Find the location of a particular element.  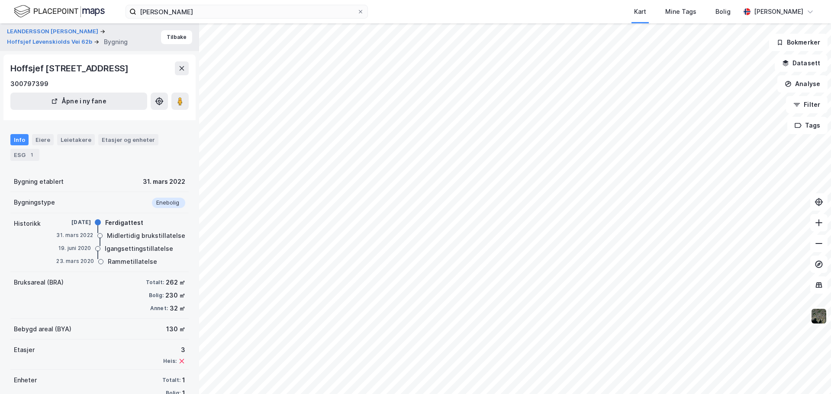

div: Etasjer og enheter is located at coordinates (128, 140).